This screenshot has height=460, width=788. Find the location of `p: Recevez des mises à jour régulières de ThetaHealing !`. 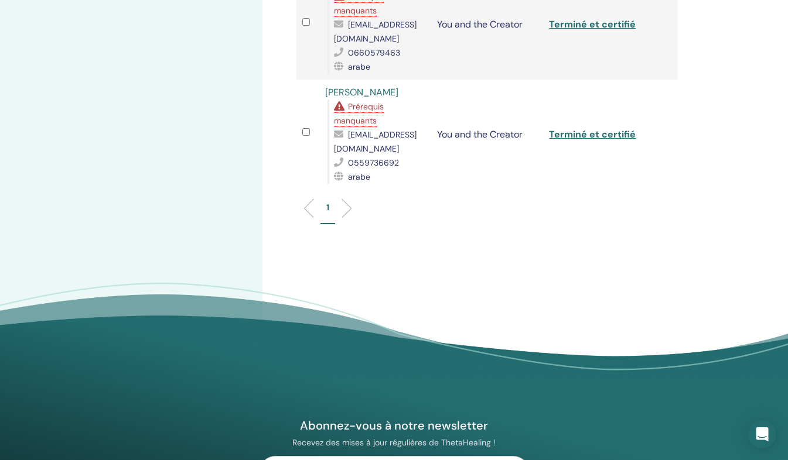

p: Recevez des mises à jour régulières de ThetaHealing ! is located at coordinates (394, 443).